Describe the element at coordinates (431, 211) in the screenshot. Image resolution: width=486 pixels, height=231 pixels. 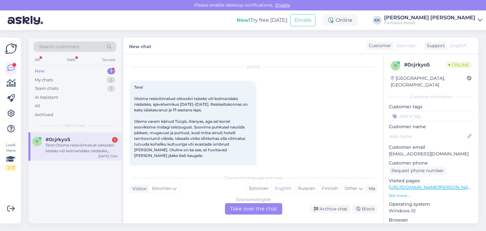
I see `p: Windows 10` at that location.